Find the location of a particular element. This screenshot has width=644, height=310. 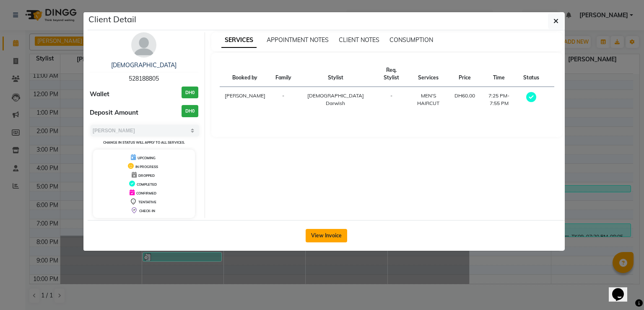

span: Wallet is located at coordinates (99, 94).